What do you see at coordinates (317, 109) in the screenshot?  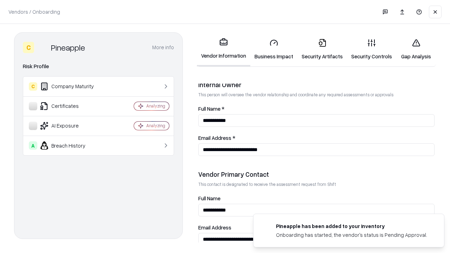 I see `label: Full Name *` at bounding box center [317, 109].